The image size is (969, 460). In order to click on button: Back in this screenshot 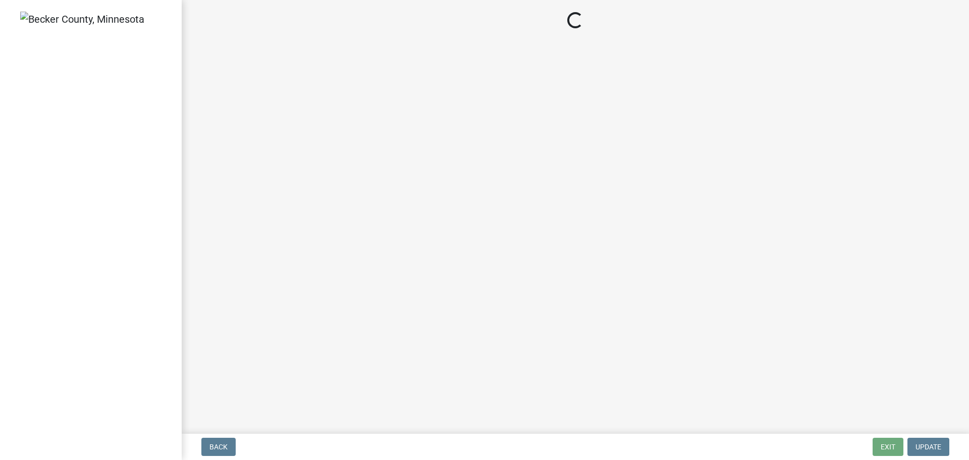, I will do `click(219, 447)`.